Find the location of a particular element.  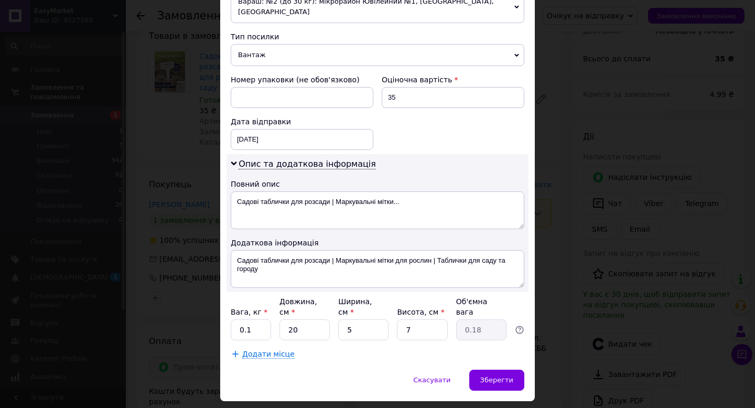

span: Вантаж is located at coordinates (378, 55).